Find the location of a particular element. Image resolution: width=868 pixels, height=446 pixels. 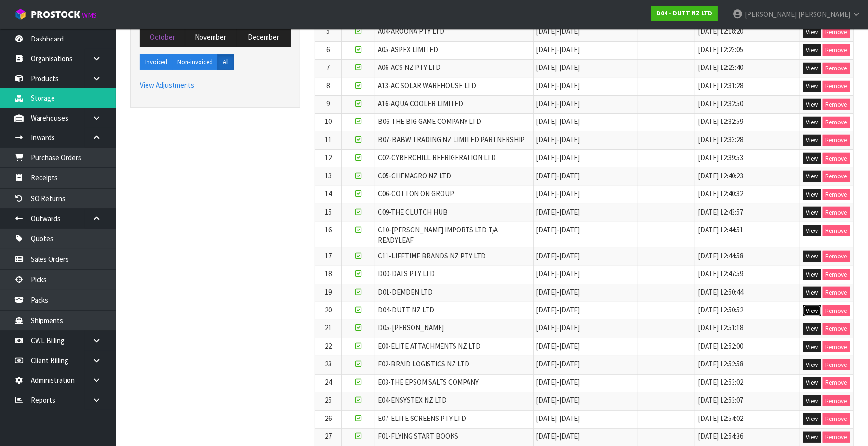

span: 21 is located at coordinates (328, 327).